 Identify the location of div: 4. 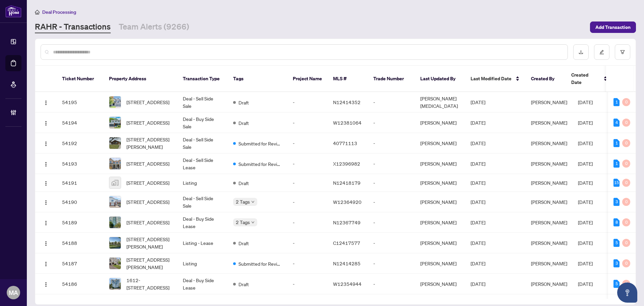
(617, 123).